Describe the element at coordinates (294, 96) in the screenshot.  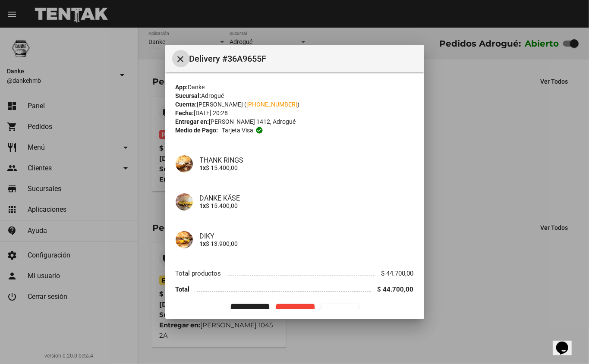
I see `div: Adrogué` at that location.